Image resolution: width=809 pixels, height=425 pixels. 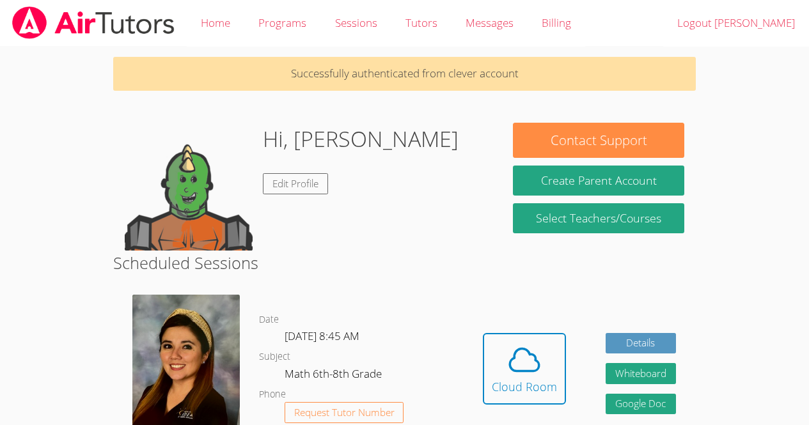 What do you see at coordinates (598, 140) in the screenshot?
I see `button: Contact Support` at bounding box center [598, 140].